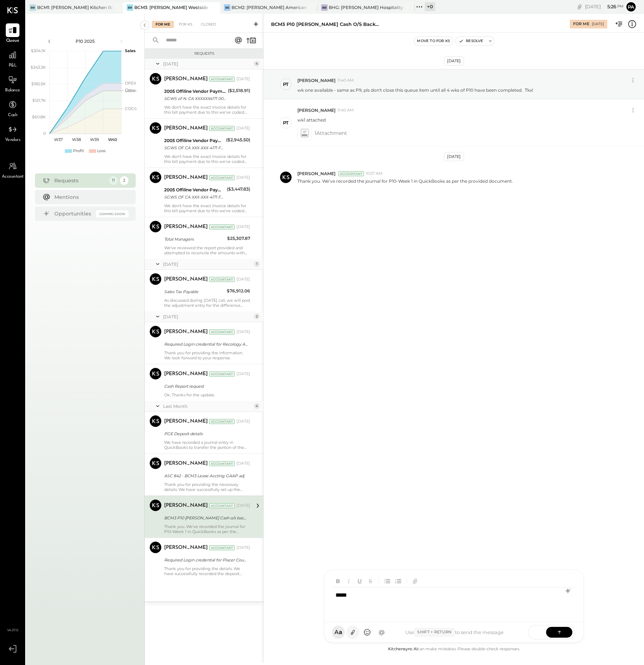 The height and width of the screenshot is (665, 644). I want to click on div: BS, so click(227, 8).